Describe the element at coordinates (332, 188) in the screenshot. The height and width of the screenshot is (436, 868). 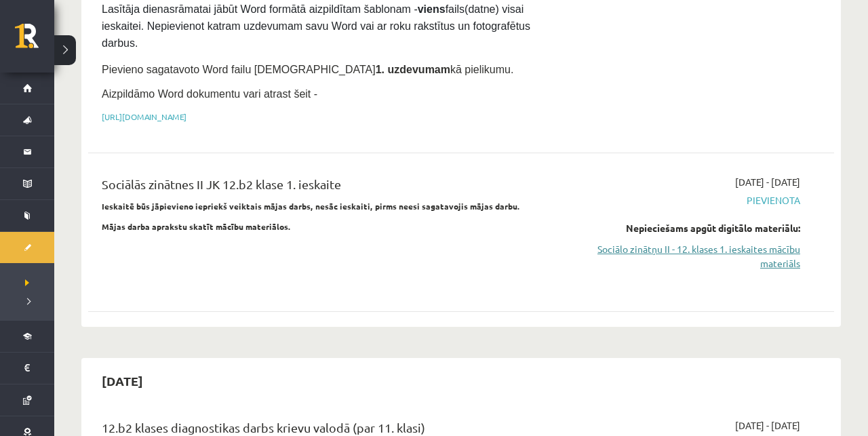
I see `div: Sociālās zinātnes II JK 12.b2 klase 1. ieskaite` at that location.